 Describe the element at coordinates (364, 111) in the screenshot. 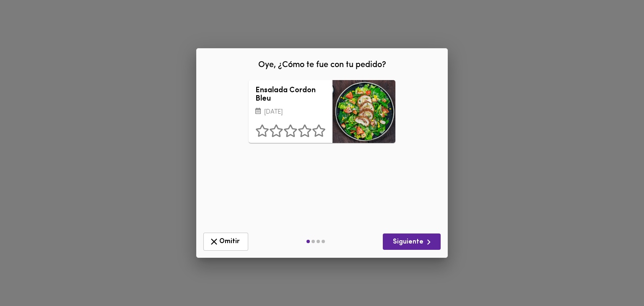

I see `div: Ensalada Cordon Bleu` at that location.